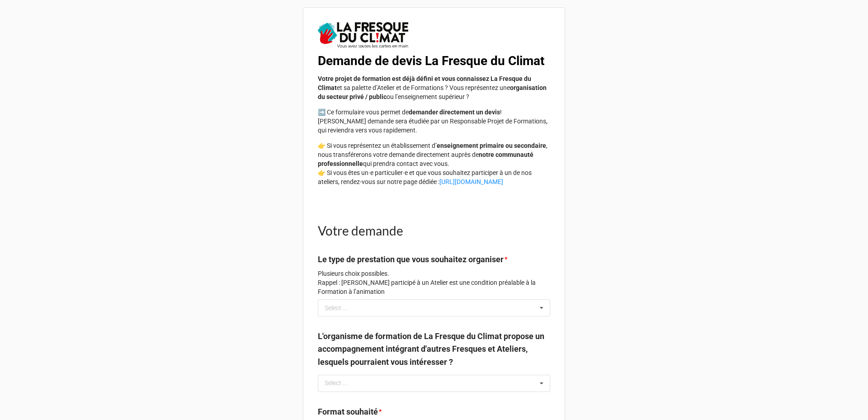 The height and width of the screenshot is (420, 868). What do you see at coordinates (411, 259) in the screenshot?
I see `label: Le type de prestation que vous souhaitez organiser` at bounding box center [411, 259].